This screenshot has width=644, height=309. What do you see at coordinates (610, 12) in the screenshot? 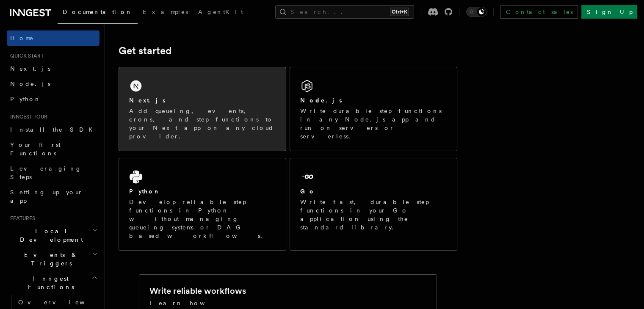
I see `a: Sign Up` at bounding box center [610, 12].